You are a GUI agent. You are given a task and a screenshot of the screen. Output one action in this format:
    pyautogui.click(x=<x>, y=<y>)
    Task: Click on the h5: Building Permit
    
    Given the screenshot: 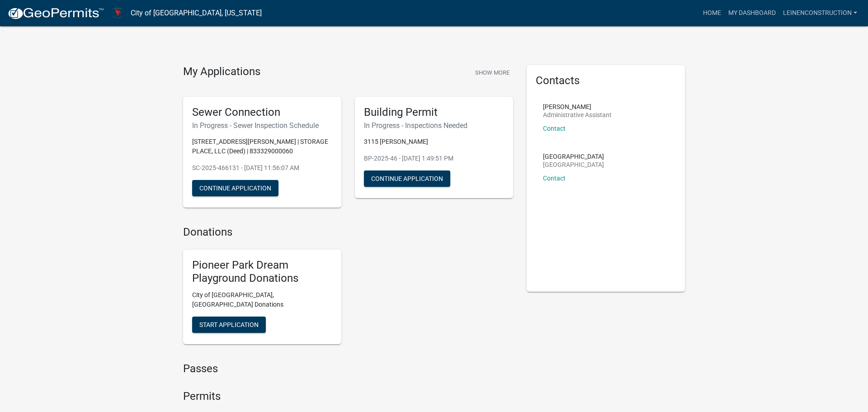 What is the action you would take?
    pyautogui.click(x=434, y=112)
    